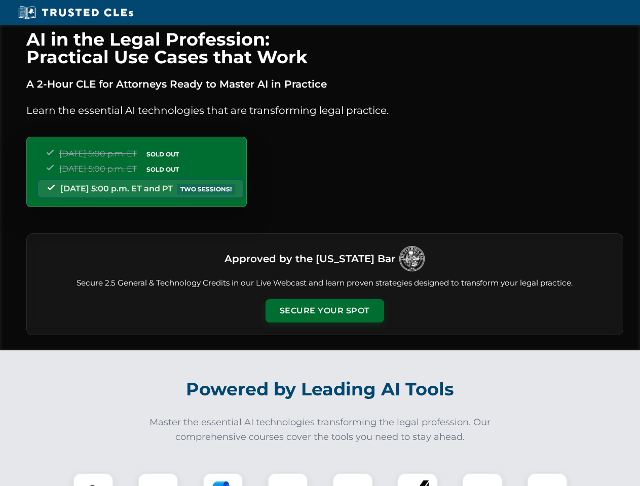 The width and height of the screenshot is (640, 486). I want to click on h1: AI in the Legal Profession: Practical Use Cases that Work, so click(325, 48).